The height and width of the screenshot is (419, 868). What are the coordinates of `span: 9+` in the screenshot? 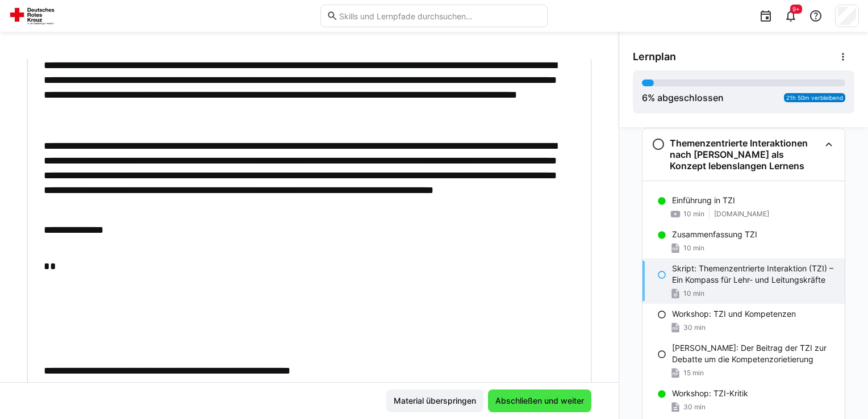 It's located at (795, 9).